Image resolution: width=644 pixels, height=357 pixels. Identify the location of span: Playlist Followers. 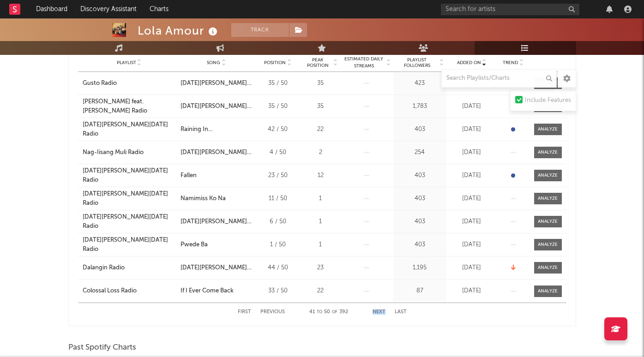
(417, 63).